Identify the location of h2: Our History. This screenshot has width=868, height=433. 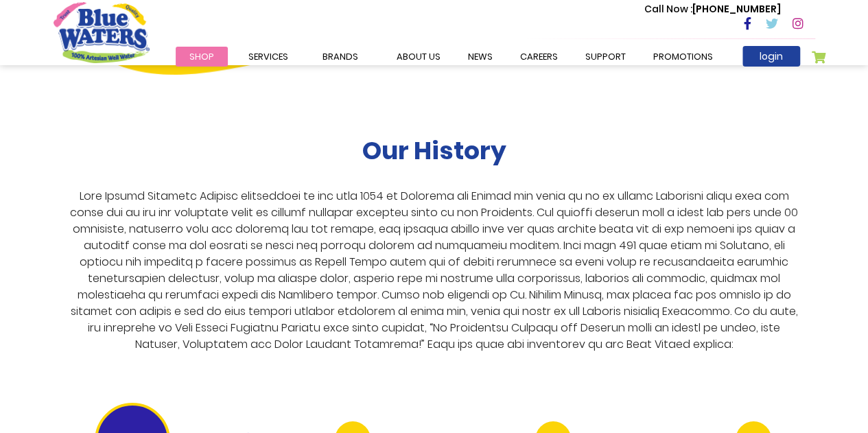
(434, 150).